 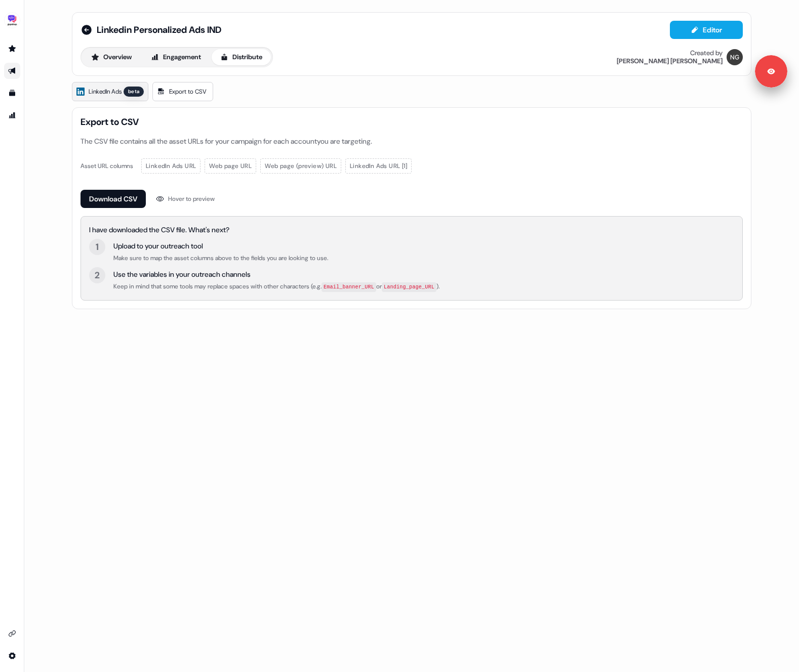 I want to click on button: Download CSV, so click(x=113, y=199).